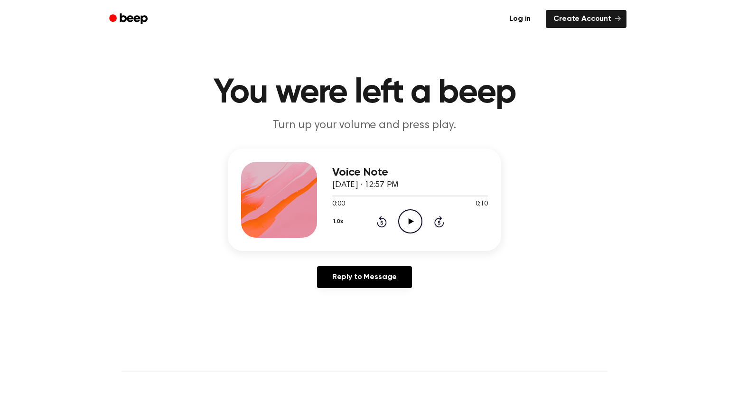 This screenshot has width=729, height=410. Describe the element at coordinates (481, 204) in the screenshot. I see `span: 0:10` at that location.